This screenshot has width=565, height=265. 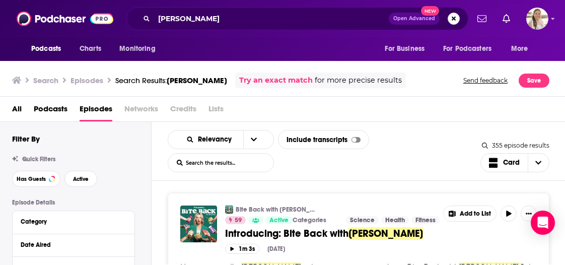 What do you see at coordinates (221, 139) in the screenshot?
I see `h2: Choose List sort` at bounding box center [221, 139].